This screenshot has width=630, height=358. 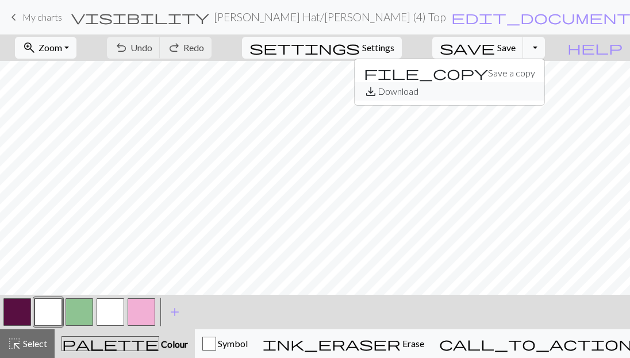 I want to click on span: save, so click(x=467, y=48).